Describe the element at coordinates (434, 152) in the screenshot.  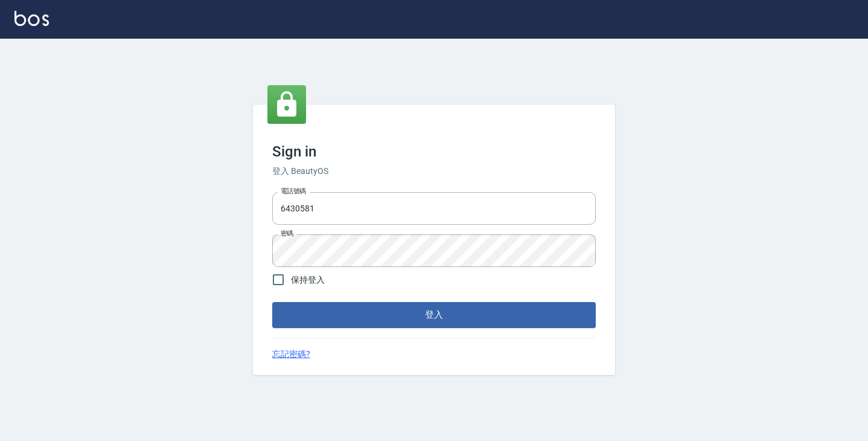
I see `h3: Sign in` at that location.